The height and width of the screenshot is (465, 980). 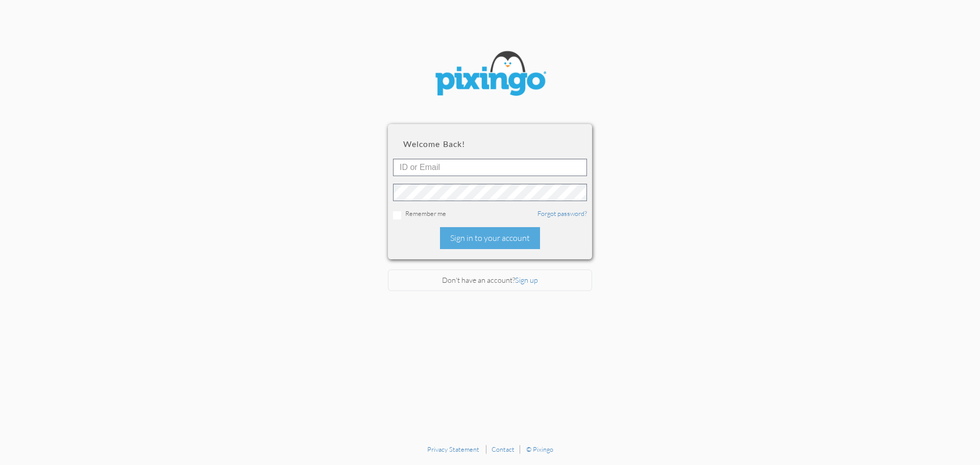 What do you see at coordinates (526, 280) in the screenshot?
I see `a: Sign up` at bounding box center [526, 280].